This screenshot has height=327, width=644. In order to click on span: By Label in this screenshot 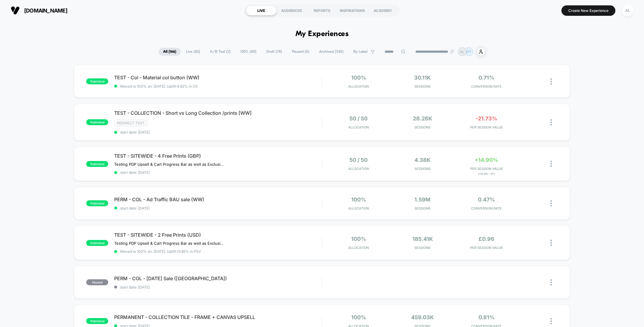, I will do `click(360, 52)`.